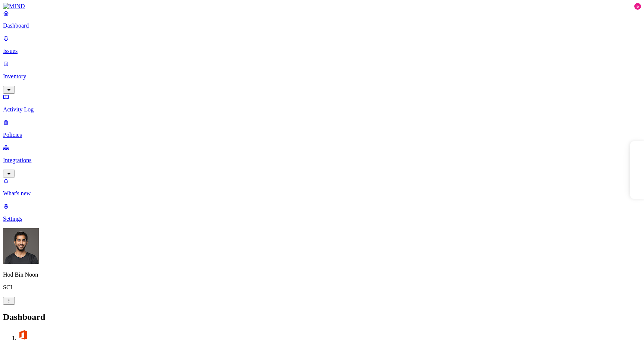 The image size is (644, 340). Describe the element at coordinates (322, 19) in the screenshot. I see `a: Dashboard` at that location.